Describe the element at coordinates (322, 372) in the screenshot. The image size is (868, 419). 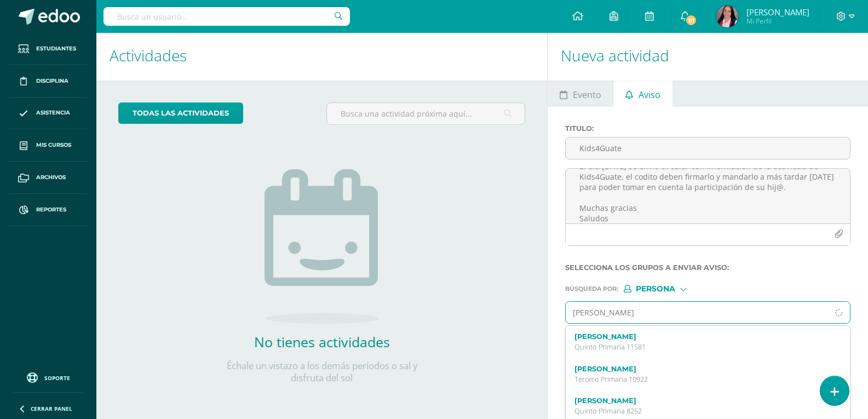
I see `p: Échale un vistazo a los demás períodos o sal y disfruta del sol` at that location.